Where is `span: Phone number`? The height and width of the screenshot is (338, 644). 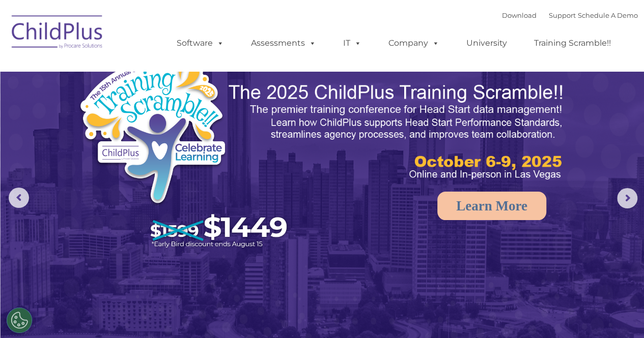 span: Phone number is located at coordinates (163, 112).